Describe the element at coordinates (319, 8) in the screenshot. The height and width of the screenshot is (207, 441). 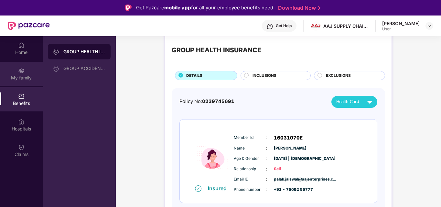
I see `img: Stroke` at that location.